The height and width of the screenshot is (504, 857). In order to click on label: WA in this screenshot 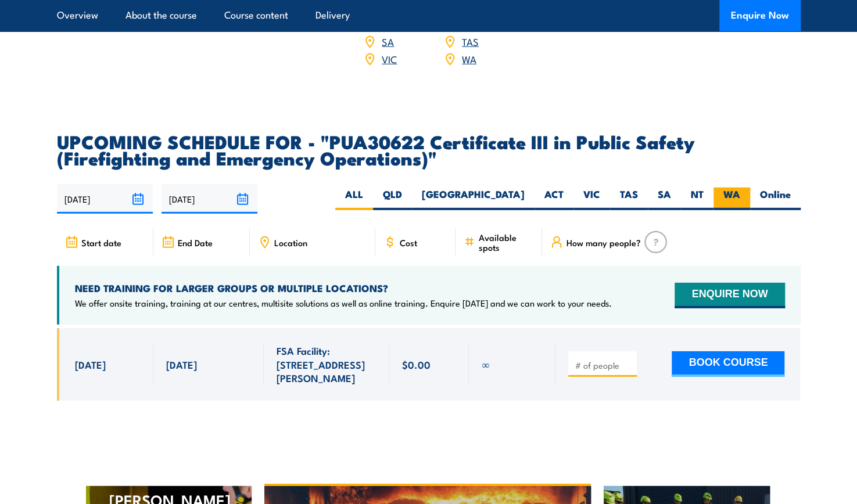, I will do `click(732, 199)`.